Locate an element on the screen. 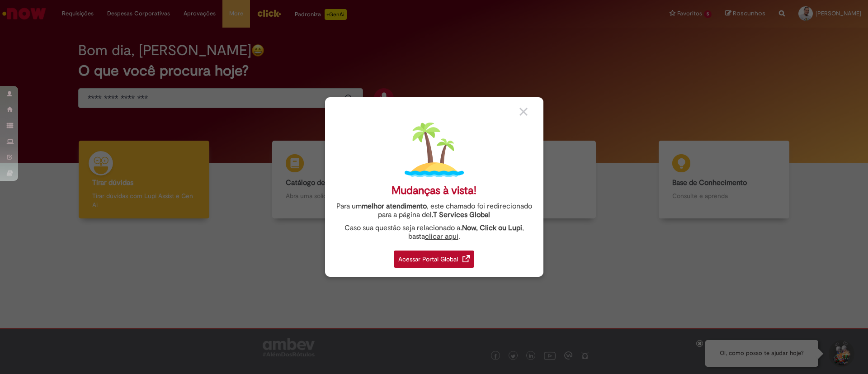 Image resolution: width=868 pixels, height=374 pixels. img: redirect_link.png is located at coordinates (466, 258).